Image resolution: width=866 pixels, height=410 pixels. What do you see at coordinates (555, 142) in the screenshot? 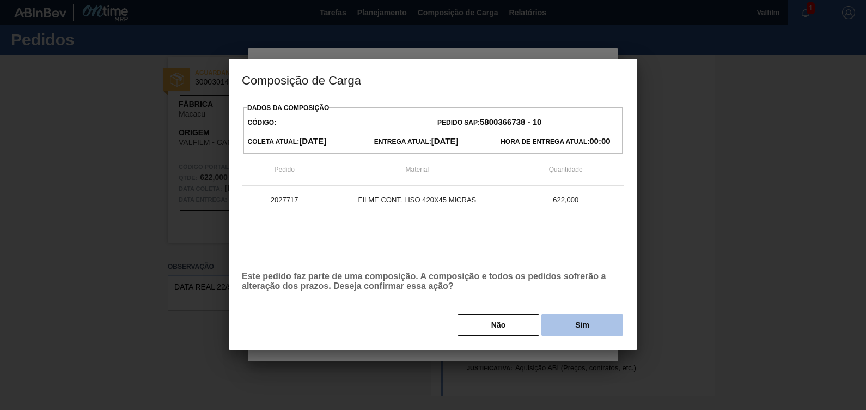
I see `span: Hora de Entrega Atual:` at bounding box center [555, 142].